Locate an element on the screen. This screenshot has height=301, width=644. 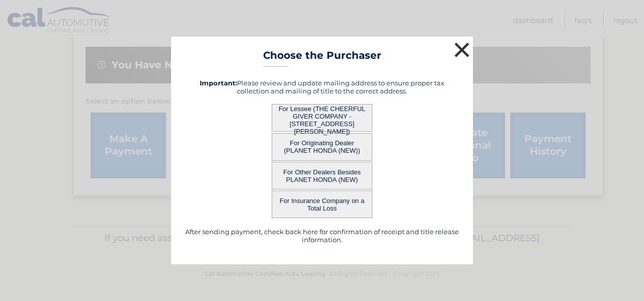
h5: Please review and update mailing address to ensure proper tax collection and mailing of title to ... is located at coordinates (322, 87).